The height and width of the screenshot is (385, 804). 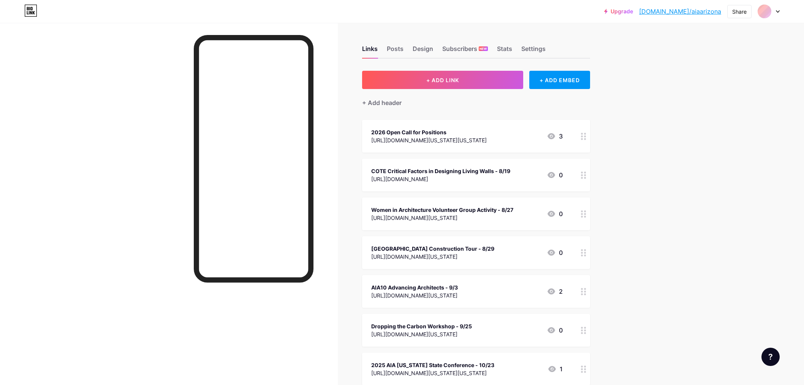 I want to click on div: Settings, so click(x=534, y=51).